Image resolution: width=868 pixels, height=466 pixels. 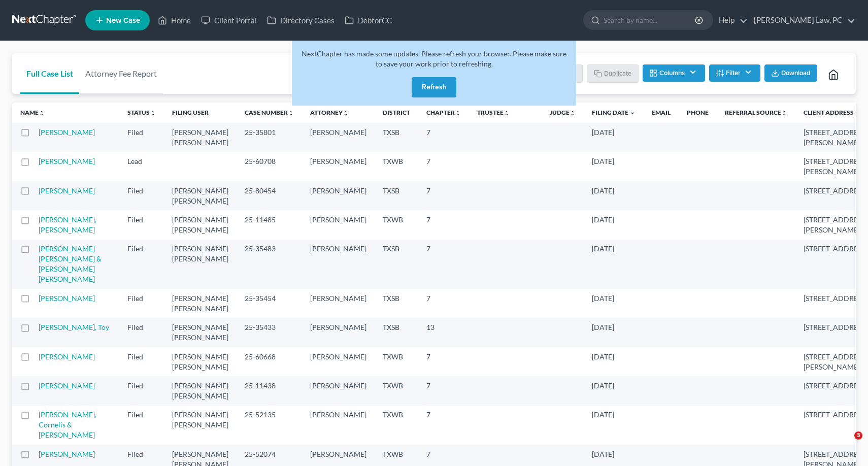 What do you see at coordinates (734, 73) in the screenshot?
I see `button: Filter` at bounding box center [734, 73].